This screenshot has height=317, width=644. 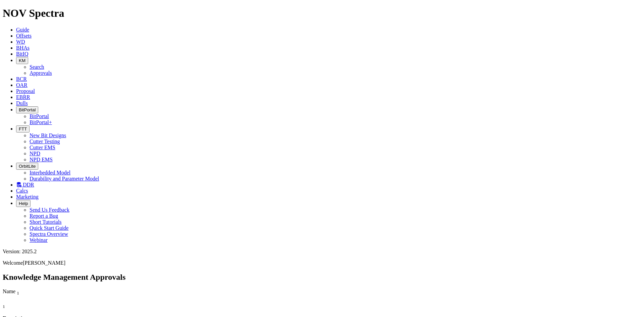 I want to click on button: OrbitLite, so click(x=27, y=166).